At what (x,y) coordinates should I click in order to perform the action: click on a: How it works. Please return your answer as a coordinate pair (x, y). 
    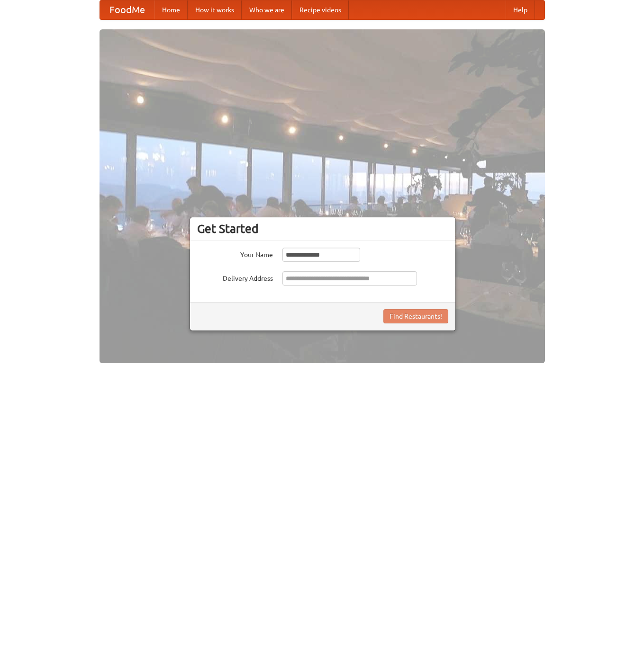
    Looking at the image, I should click on (214, 10).